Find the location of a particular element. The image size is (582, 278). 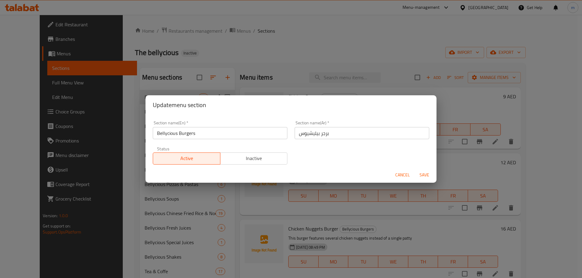

button: Active is located at coordinates (186, 159).